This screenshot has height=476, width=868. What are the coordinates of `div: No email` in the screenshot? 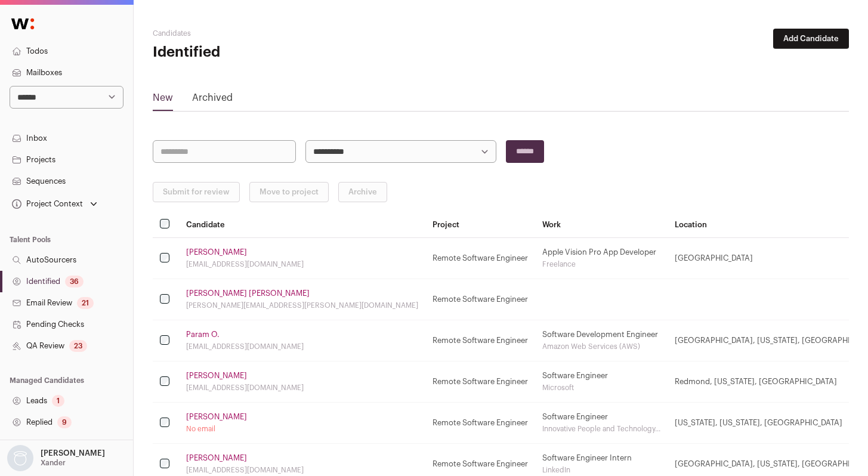 It's located at (302, 429).